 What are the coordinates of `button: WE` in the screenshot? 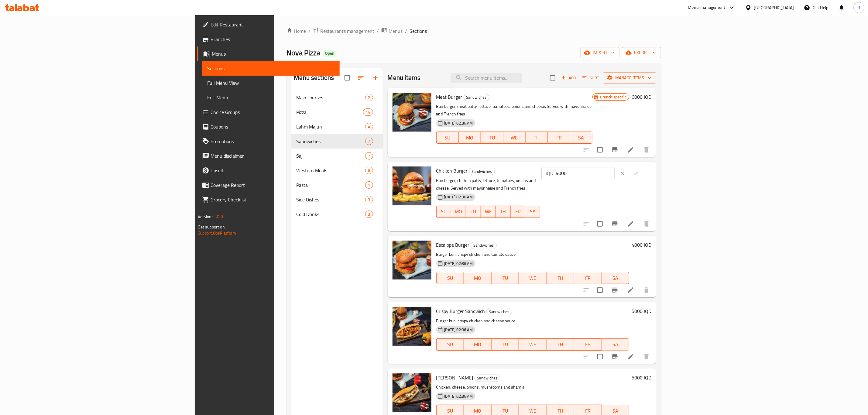 It's located at (532, 345).